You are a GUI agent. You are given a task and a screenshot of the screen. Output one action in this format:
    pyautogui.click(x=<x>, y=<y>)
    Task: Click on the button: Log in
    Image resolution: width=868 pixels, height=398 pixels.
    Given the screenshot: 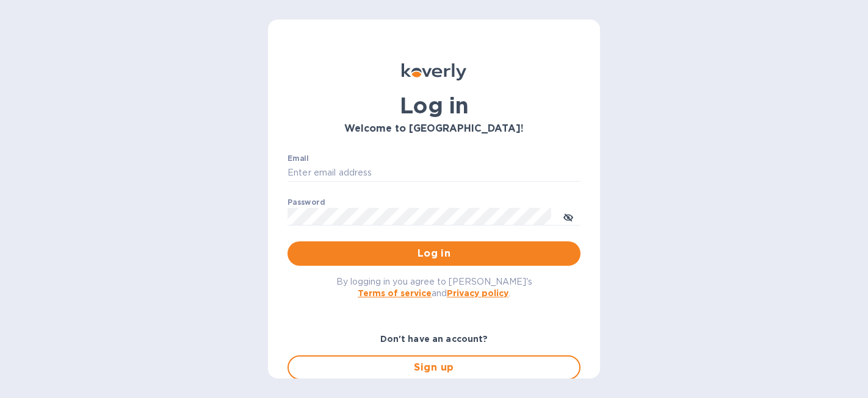 What is the action you would take?
    pyautogui.click(x=434, y=254)
    